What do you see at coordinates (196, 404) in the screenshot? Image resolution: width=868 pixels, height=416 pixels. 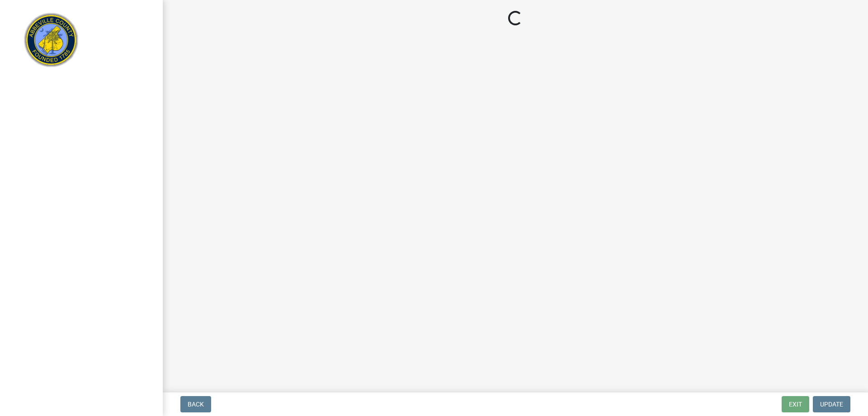 I see `button: Back` at bounding box center [196, 404].